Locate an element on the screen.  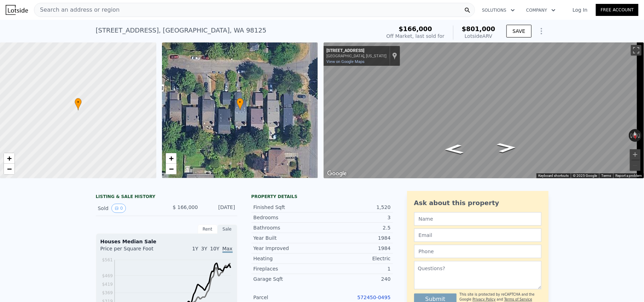
div: Electric is located at coordinates (356, 259).